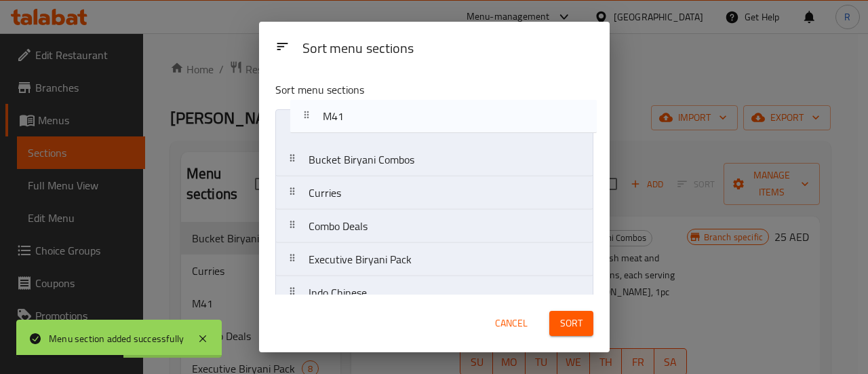 The width and height of the screenshot is (868, 374). Describe the element at coordinates (511, 323) in the screenshot. I see `button: Cancel` at that location.